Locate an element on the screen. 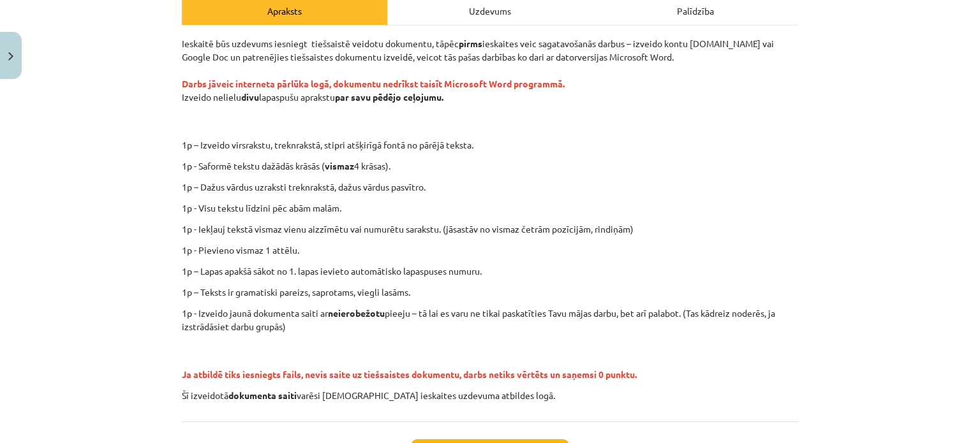  span: Ja atbildē tiks iesniegts fails, nevis saite uz tiešsaistes dokumentu, darbs netiks vērtēts un sa... is located at coordinates (409, 374).